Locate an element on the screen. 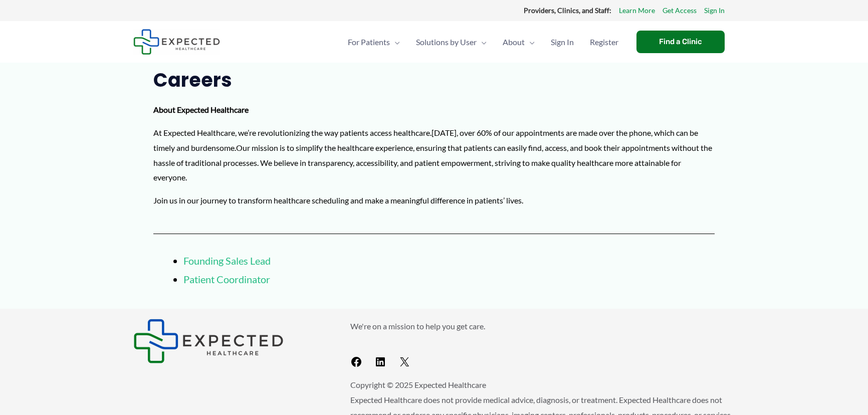  span: Register is located at coordinates (604, 42).